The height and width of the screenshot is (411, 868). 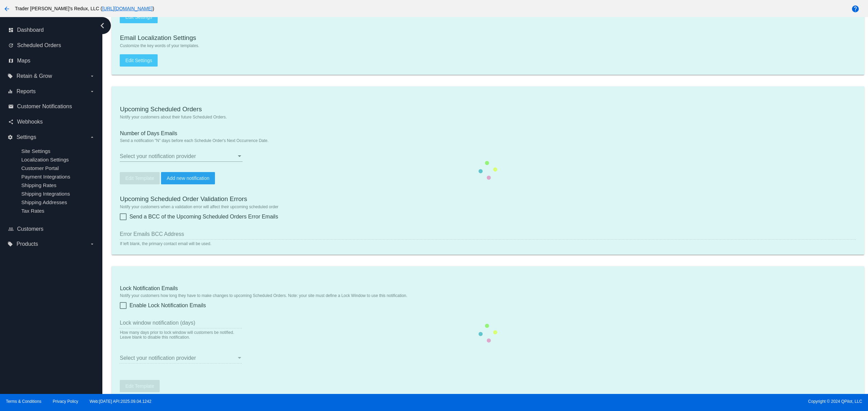 What do you see at coordinates (10, 92) in the screenshot?
I see `i: equalizer` at bounding box center [10, 92].